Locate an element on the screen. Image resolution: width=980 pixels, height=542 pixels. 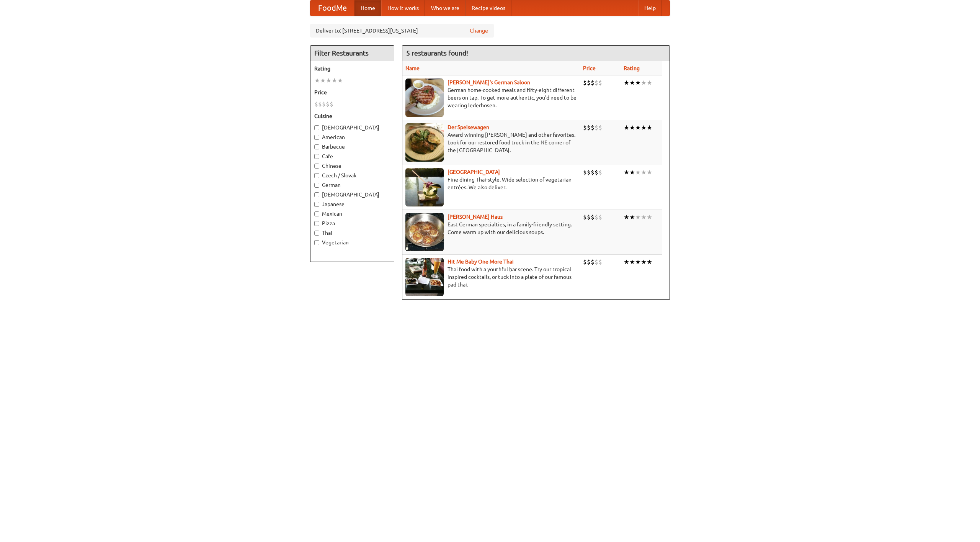
p: Thai food with a youthful bar scene. Try our tropical inspired cocktails, or tuck into a plate of... is located at coordinates (491, 277).